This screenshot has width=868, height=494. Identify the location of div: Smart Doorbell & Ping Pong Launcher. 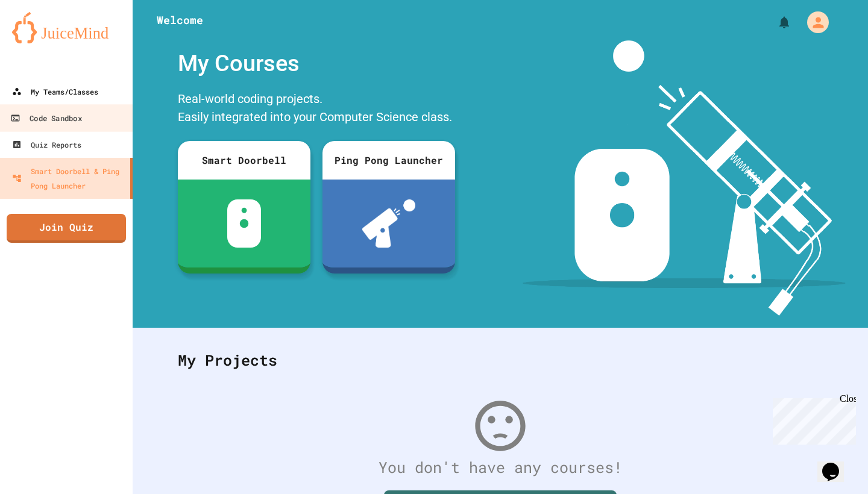
(68, 179).